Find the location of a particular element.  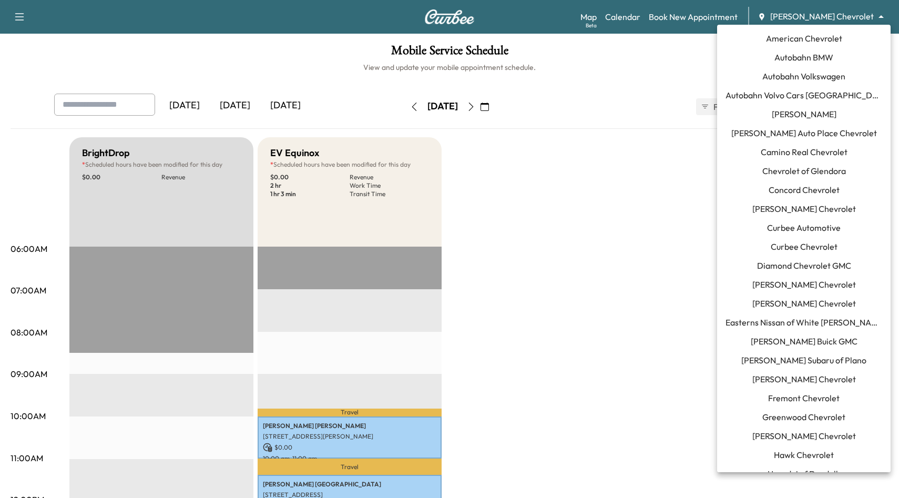

span: American Chevrolet is located at coordinates (803, 38).